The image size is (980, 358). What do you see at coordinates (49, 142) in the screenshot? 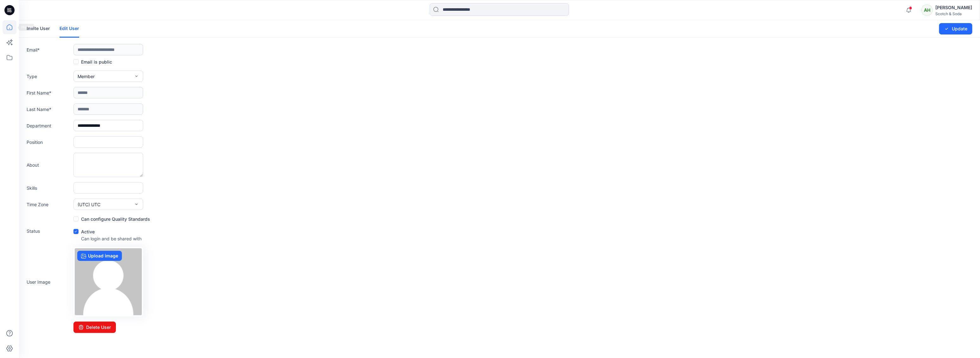
I see `label: Position` at bounding box center [49, 142].